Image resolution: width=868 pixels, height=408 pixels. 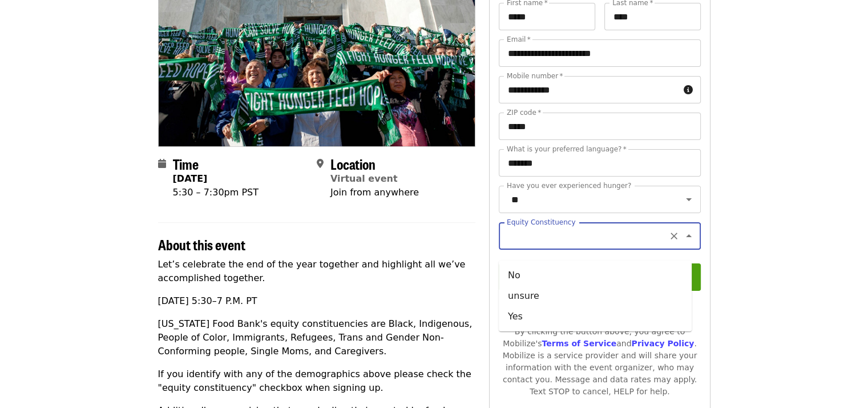 I want to click on input: Last name, so click(x=652, y=17).